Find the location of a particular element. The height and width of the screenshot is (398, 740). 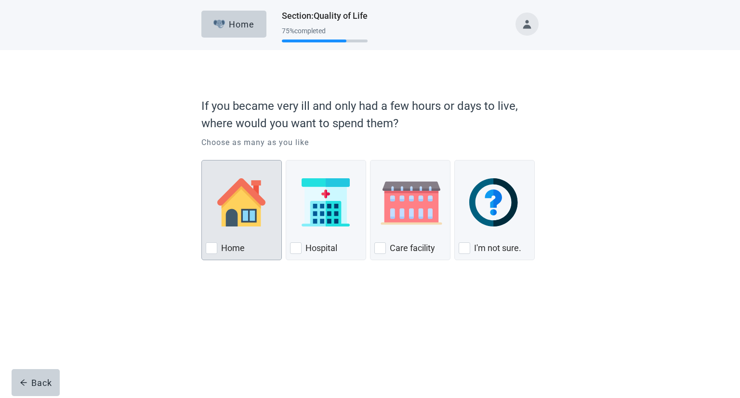

div: Hospital, checkbox, not checked is located at coordinates (326, 210).